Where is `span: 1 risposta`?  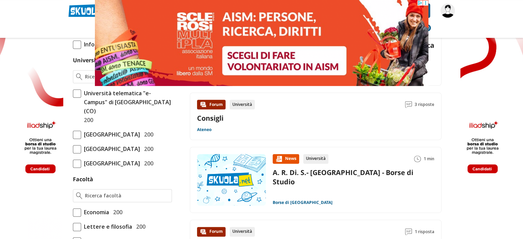
span: 1 risposta is located at coordinates (425, 232).